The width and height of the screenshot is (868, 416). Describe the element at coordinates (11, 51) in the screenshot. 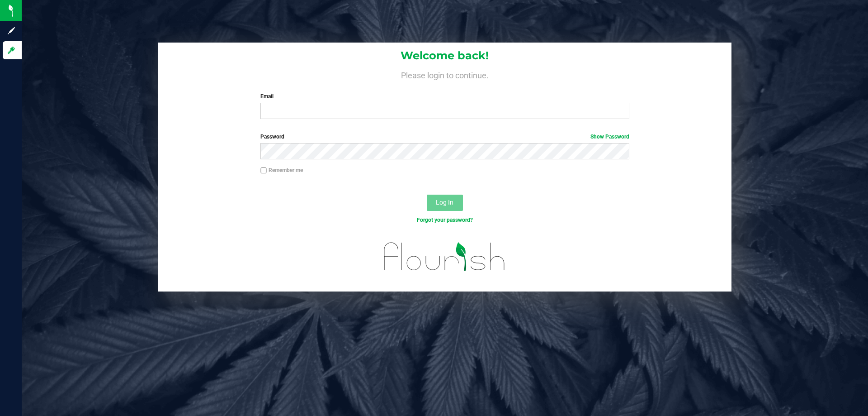

I see `inline-svg: Log in` at that location.